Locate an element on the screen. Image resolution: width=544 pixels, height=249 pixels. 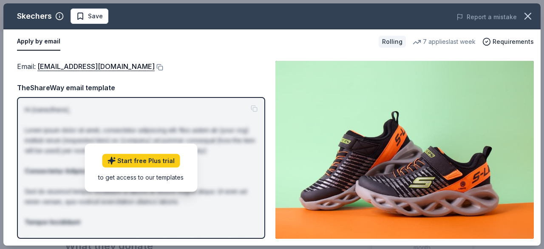
button: Requirements is located at coordinates (508, 42).